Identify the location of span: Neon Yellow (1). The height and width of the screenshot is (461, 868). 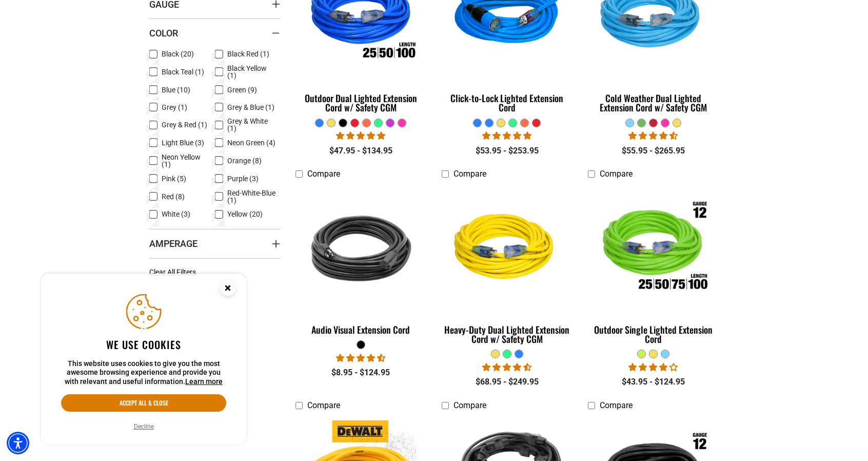
(186, 161).